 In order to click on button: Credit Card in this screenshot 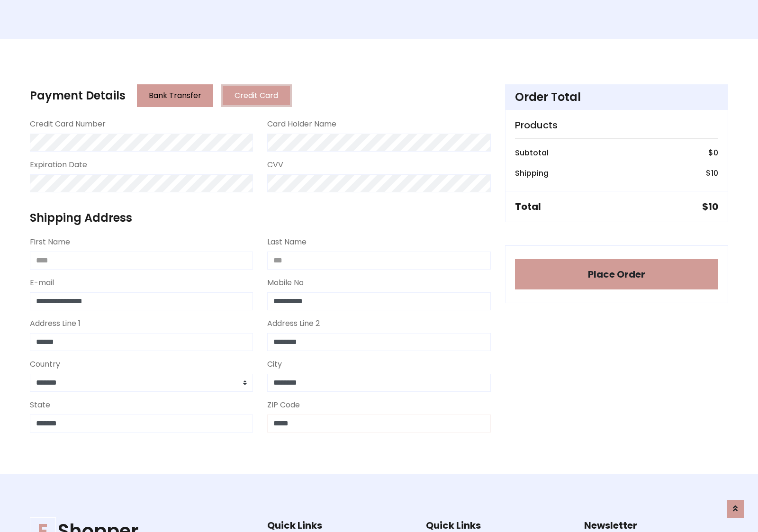, I will do `click(257, 96)`.